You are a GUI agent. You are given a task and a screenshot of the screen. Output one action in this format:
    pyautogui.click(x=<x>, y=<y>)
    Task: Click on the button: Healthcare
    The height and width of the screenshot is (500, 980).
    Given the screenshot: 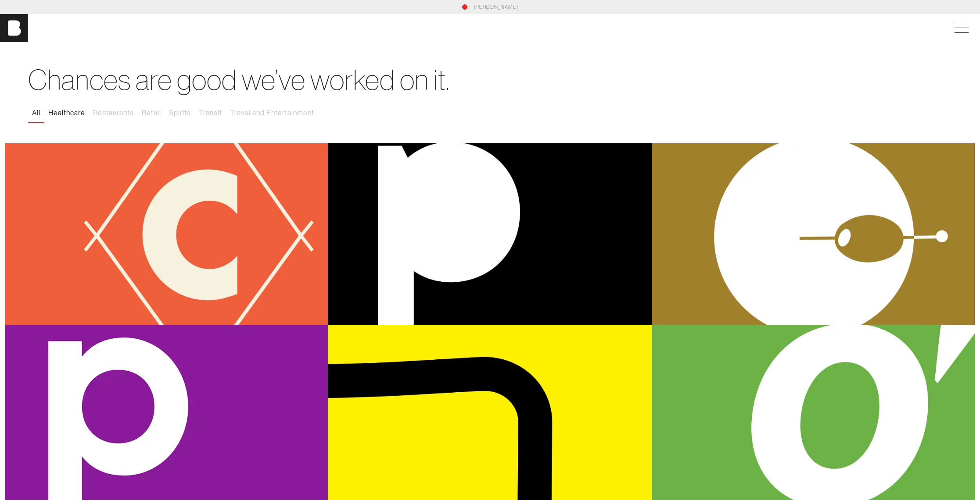 What is the action you would take?
    pyautogui.click(x=66, y=113)
    